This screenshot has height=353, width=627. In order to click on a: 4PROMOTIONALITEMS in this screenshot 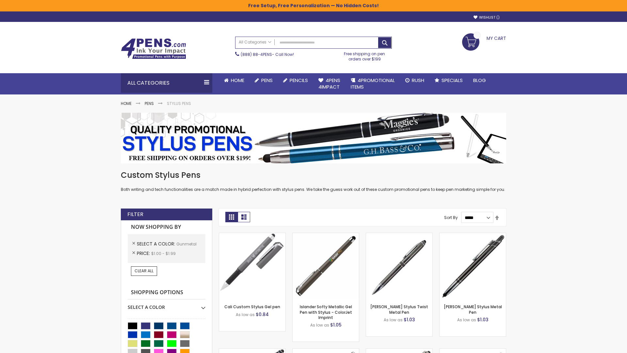, I will do `click(373, 84)`.